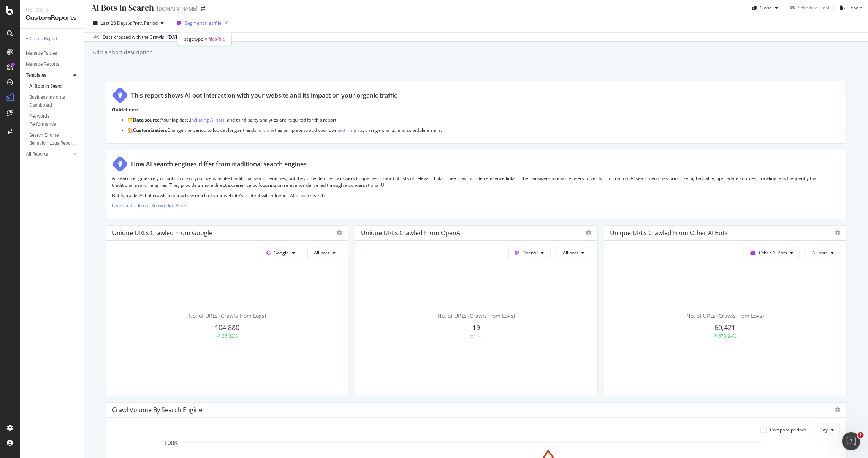 This screenshot has height=458, width=868. I want to click on div: Schedule Email, so click(814, 8).